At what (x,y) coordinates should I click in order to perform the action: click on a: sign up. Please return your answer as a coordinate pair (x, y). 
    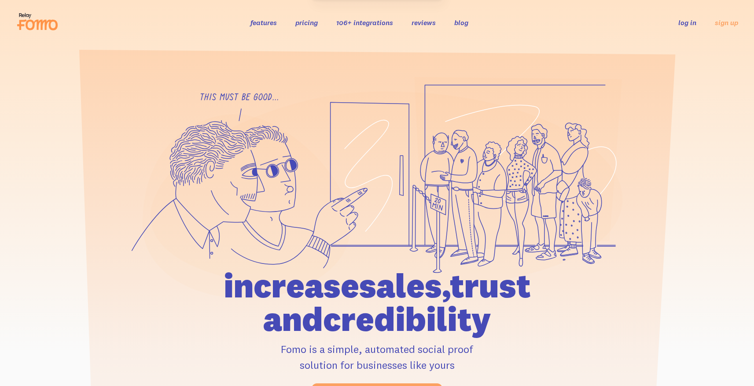
    Looking at the image, I should click on (726, 22).